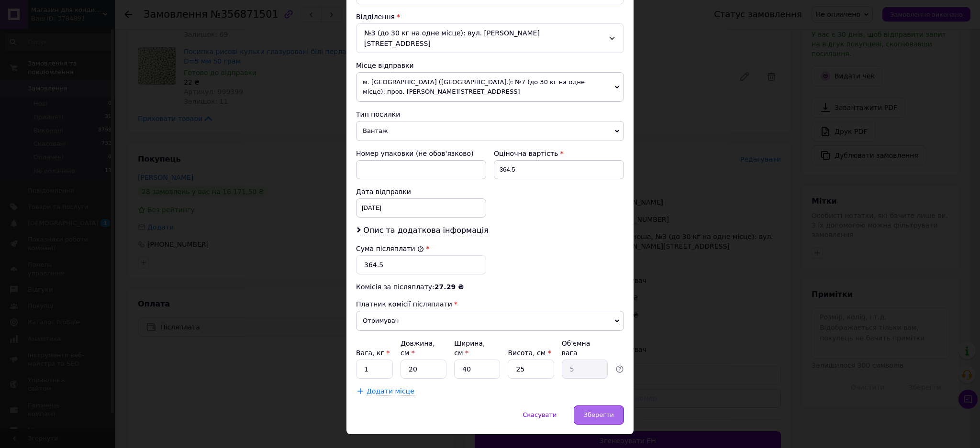 The image size is (980, 448). Describe the element at coordinates (426, 231) in the screenshot. I see `span: Опис та додаткова інформація` at that location.